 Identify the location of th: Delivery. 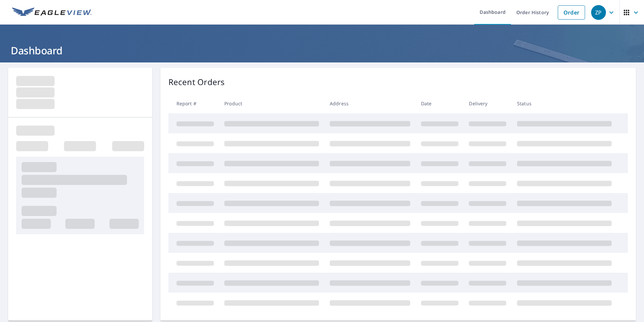
(488, 103).